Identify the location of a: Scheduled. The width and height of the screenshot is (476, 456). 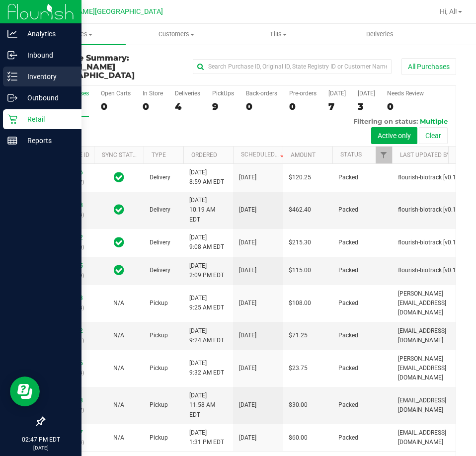
(263, 155).